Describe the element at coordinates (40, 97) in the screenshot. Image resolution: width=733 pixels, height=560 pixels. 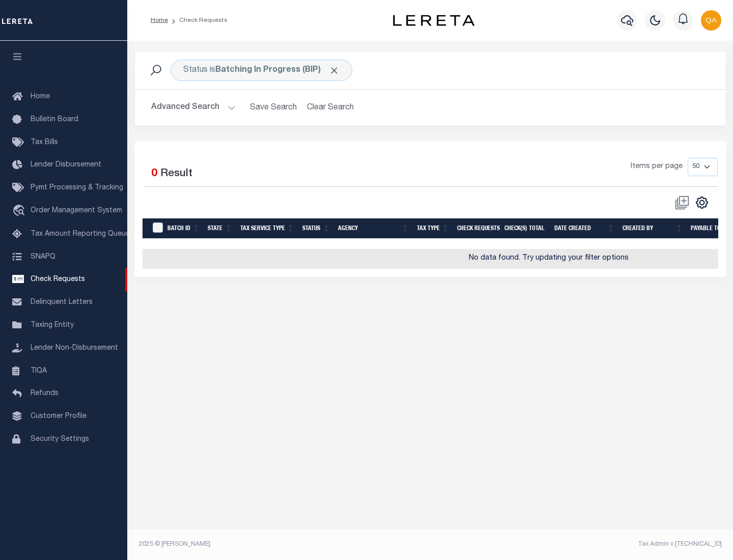
I see `span: Home` at that location.